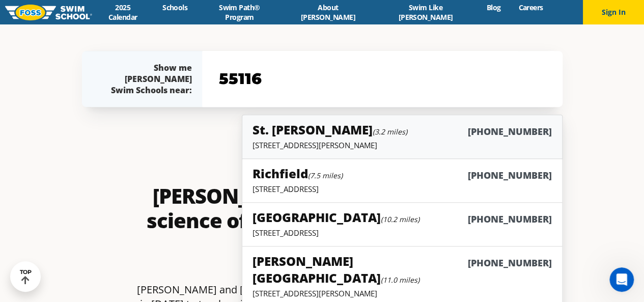 The width and height of the screenshot is (644, 302). Describe the element at coordinates (325, 175) in the screenshot. I see `small: (7.5 miles)` at that location.